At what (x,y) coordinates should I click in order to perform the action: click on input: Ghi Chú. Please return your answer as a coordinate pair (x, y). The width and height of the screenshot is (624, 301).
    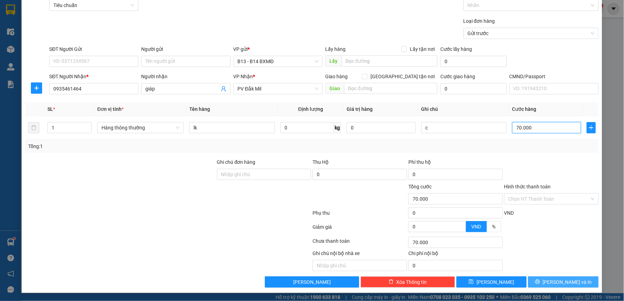
    Looking at the image, I should click on (464, 128).